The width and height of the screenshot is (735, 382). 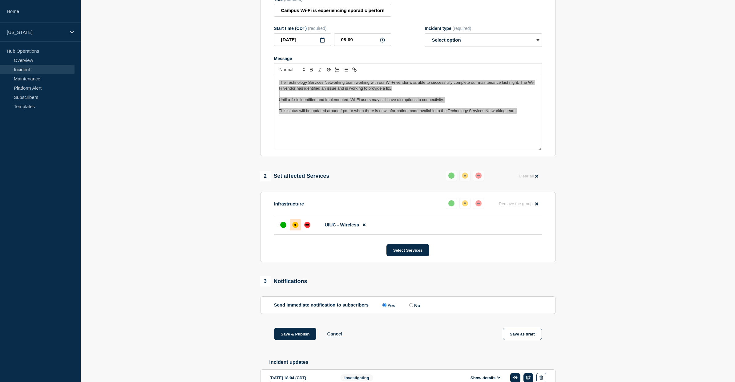 What do you see at coordinates (342, 224) in the screenshot?
I see `span: UIUC - Wireless` at bounding box center [342, 224].